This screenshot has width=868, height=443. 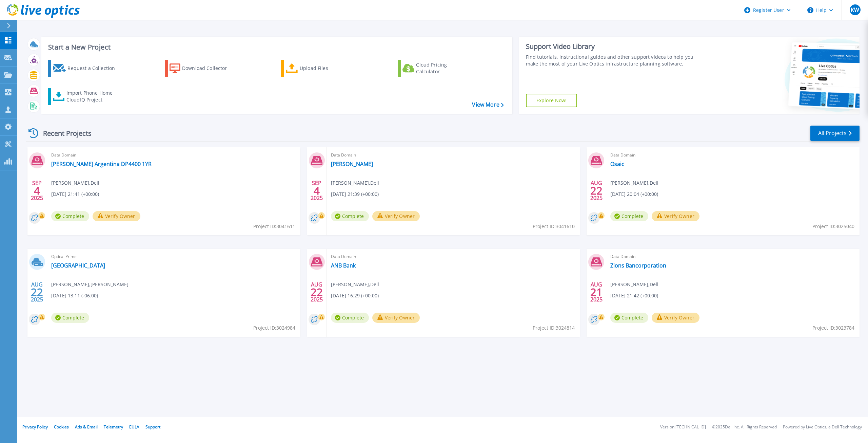 I want to click on span: Optical Prime, so click(x=174, y=257).